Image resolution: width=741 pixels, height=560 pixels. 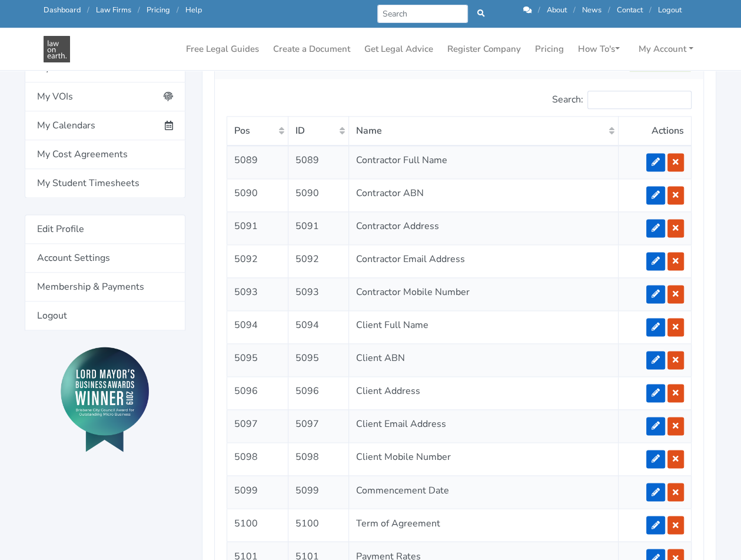 What do you see at coordinates (640, 100) in the screenshot?
I see `input: Search:` at bounding box center [640, 100].